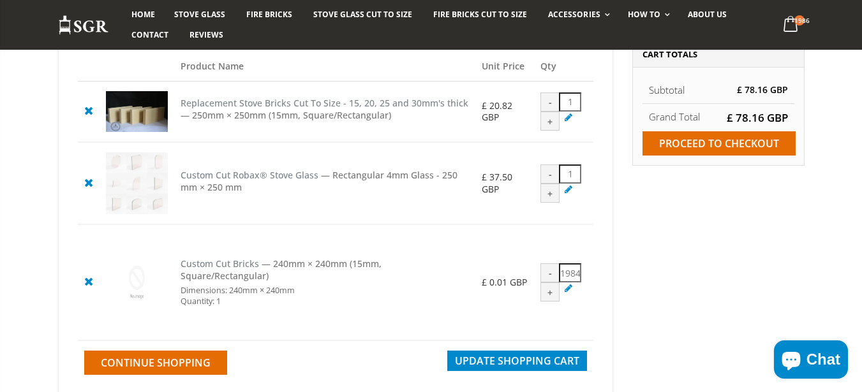 The width and height of the screenshot is (862, 392). What do you see at coordinates (497, 111) in the screenshot?
I see `span: £ 20.82 GBP` at bounding box center [497, 111].